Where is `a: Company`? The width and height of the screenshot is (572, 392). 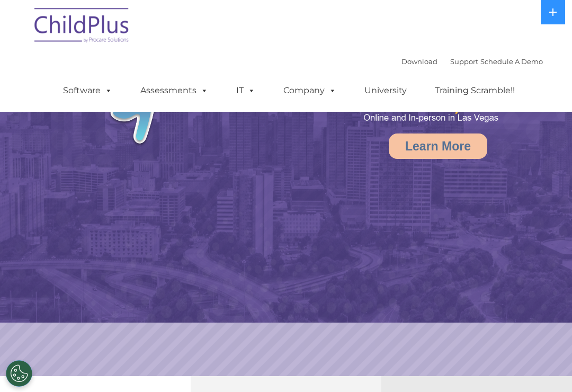 a: Company is located at coordinates (310, 91).